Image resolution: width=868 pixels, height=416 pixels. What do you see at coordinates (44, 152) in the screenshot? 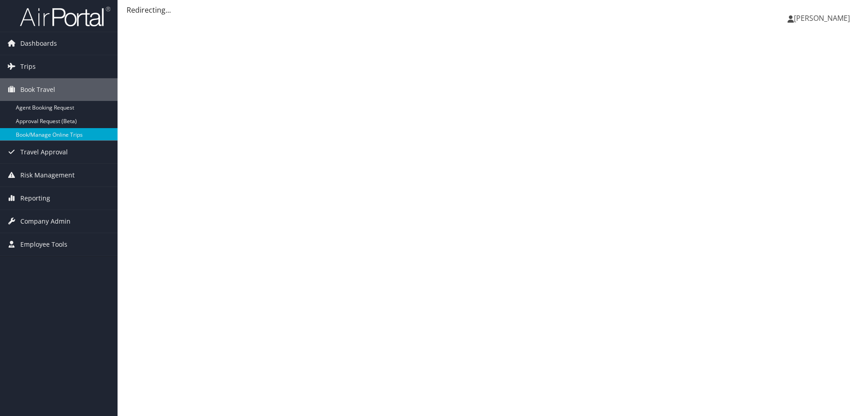
I see `span: Travel Approval` at bounding box center [44, 152].